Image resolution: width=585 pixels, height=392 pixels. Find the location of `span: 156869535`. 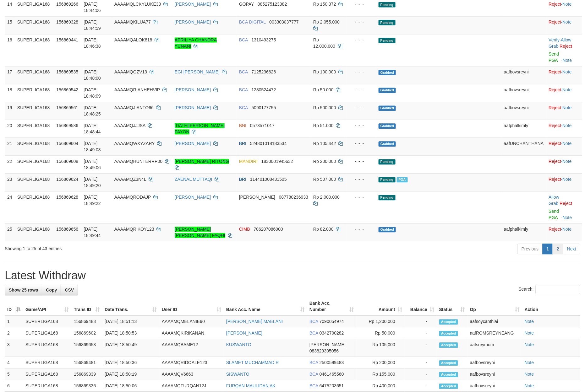

span: 156869535 is located at coordinates (67, 72).